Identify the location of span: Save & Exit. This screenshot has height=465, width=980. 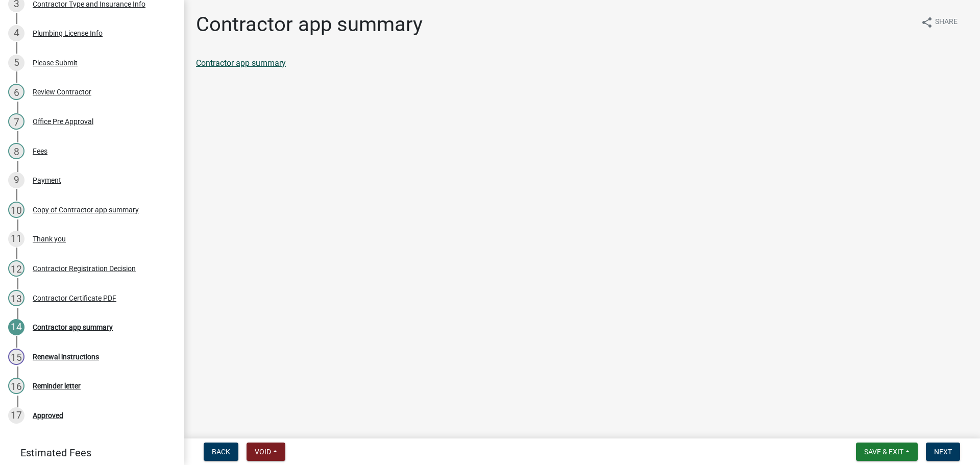
(883, 451).